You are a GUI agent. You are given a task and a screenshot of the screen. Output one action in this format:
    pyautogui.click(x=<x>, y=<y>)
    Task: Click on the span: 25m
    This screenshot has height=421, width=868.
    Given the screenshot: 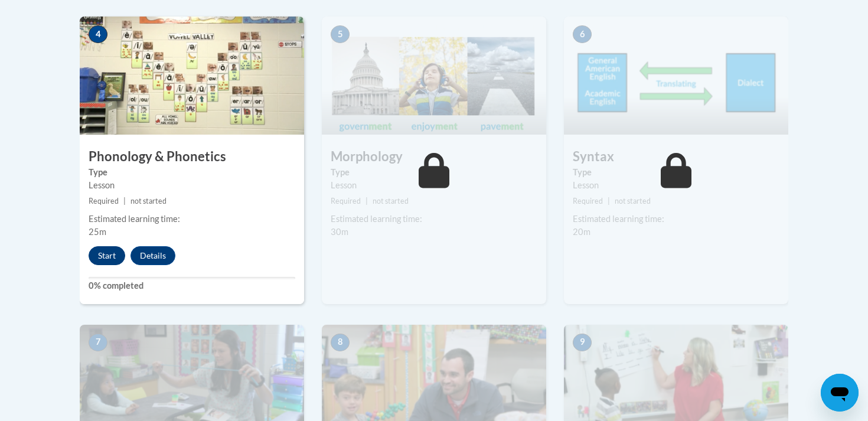 What is the action you would take?
    pyautogui.click(x=98, y=232)
    